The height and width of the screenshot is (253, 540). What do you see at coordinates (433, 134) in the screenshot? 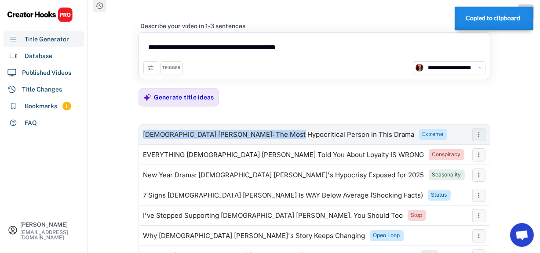
I see `div: Extreme` at bounding box center [433, 134].